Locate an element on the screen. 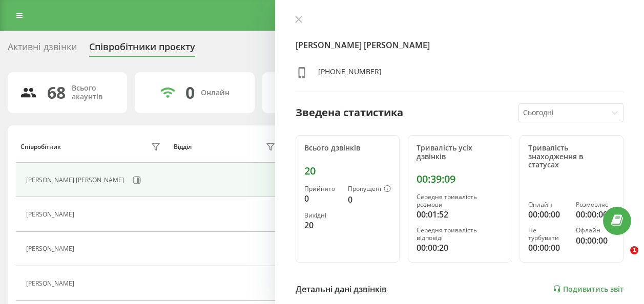 The image size is (644, 304). div: Зведена статистика is located at coordinates (349, 113).